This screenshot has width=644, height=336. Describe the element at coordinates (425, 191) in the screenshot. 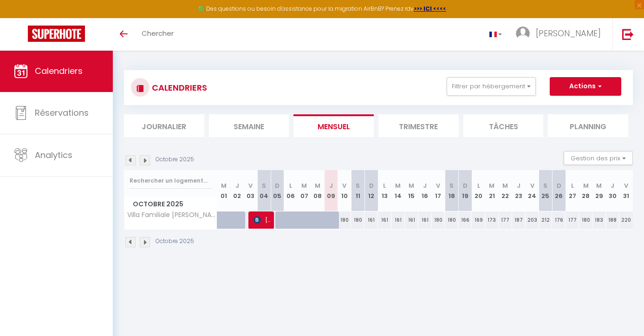

I see `th: 16` at that location.